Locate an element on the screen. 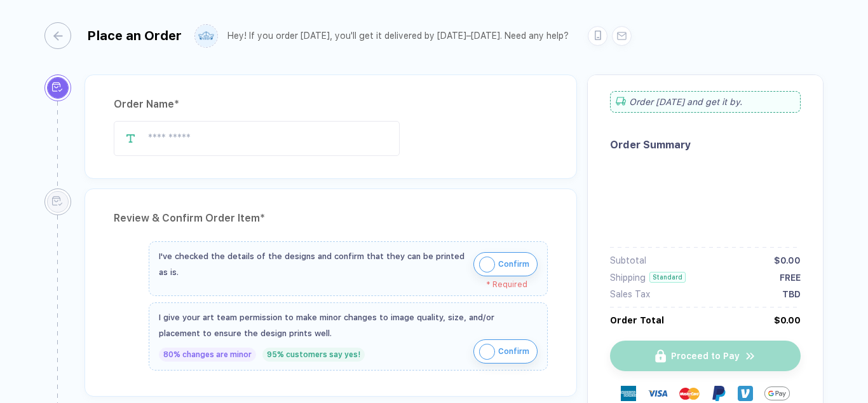 Image resolution: width=868 pixels, height=403 pixels. div: Sales Tax is located at coordinates (629, 294).